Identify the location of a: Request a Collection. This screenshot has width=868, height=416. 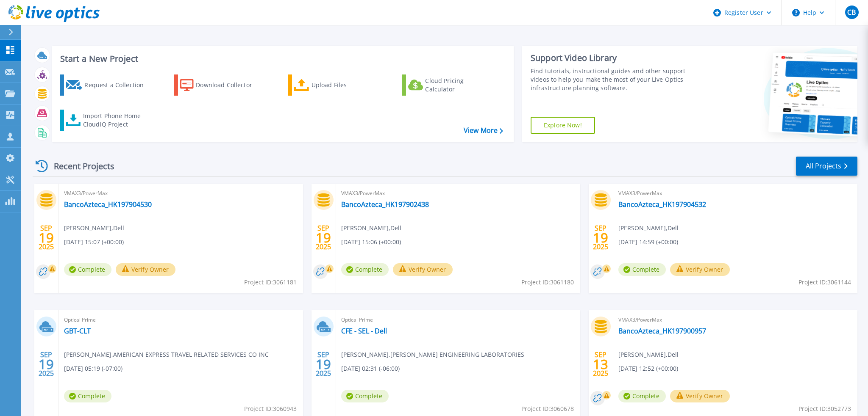
(107, 85).